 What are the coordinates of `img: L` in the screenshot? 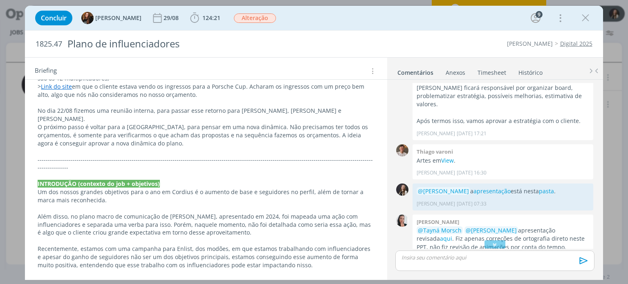 It's located at (403, 190).